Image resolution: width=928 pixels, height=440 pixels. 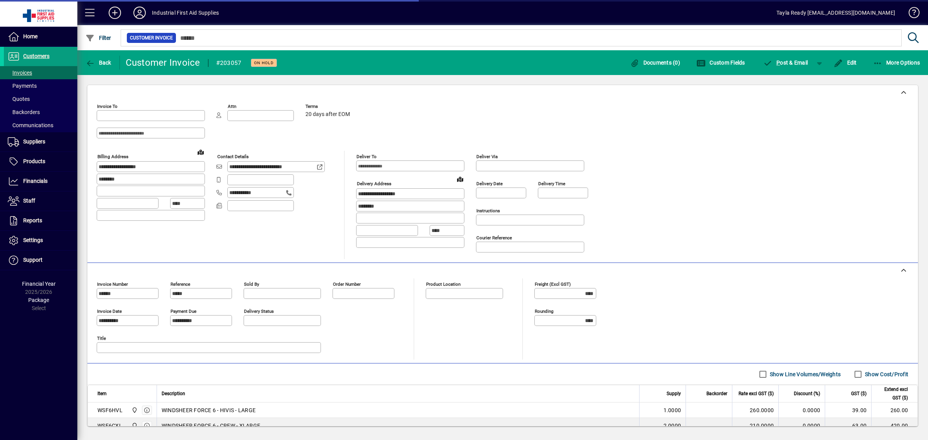 I want to click on span: Customer Invoice, so click(x=151, y=38).